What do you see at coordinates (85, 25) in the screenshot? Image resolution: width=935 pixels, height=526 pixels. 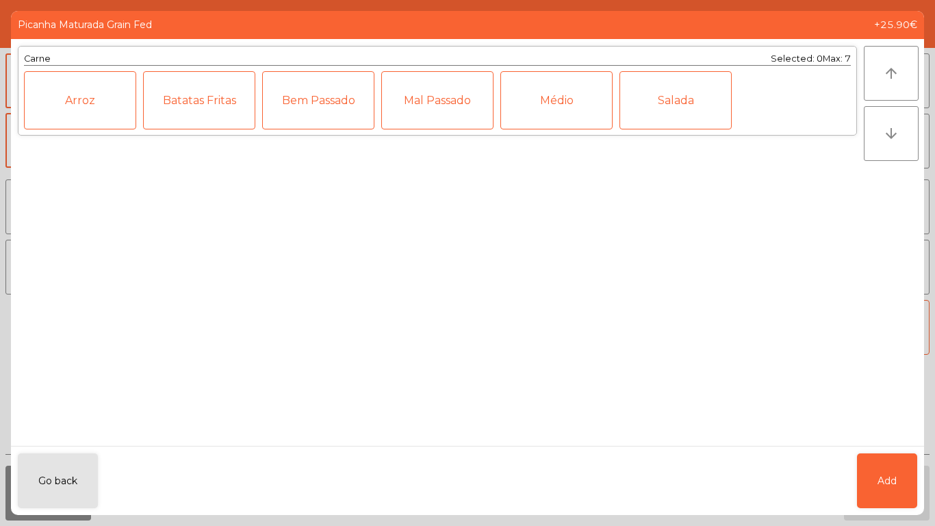 I see `span: Picanha Maturada Grain Fed` at bounding box center [85, 25].